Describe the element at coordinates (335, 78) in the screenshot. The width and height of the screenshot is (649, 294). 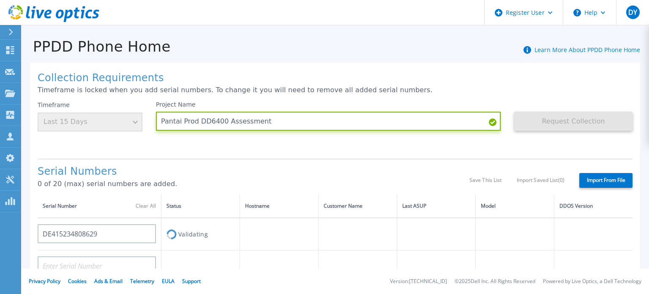
I see `h1: Collection Requirements` at that location.